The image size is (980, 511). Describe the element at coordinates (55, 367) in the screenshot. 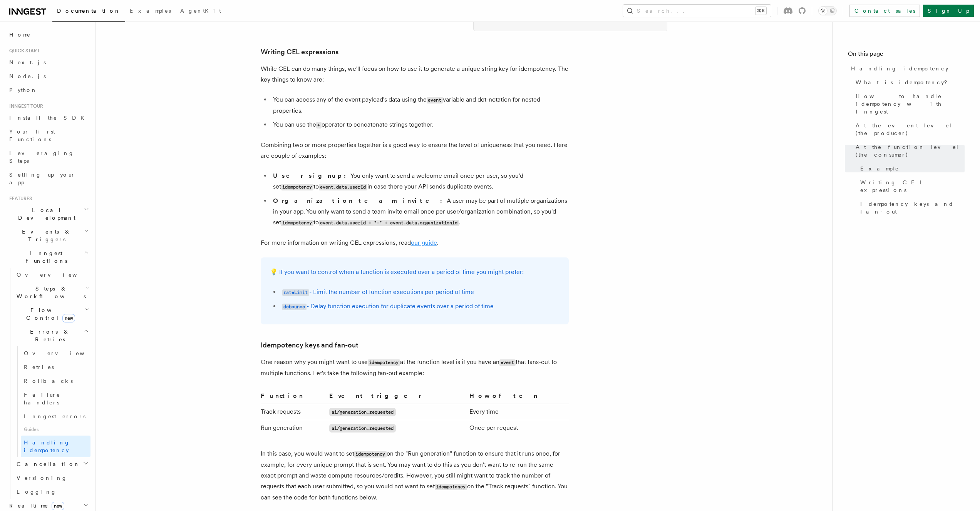

I see `a: Retries` at that location.